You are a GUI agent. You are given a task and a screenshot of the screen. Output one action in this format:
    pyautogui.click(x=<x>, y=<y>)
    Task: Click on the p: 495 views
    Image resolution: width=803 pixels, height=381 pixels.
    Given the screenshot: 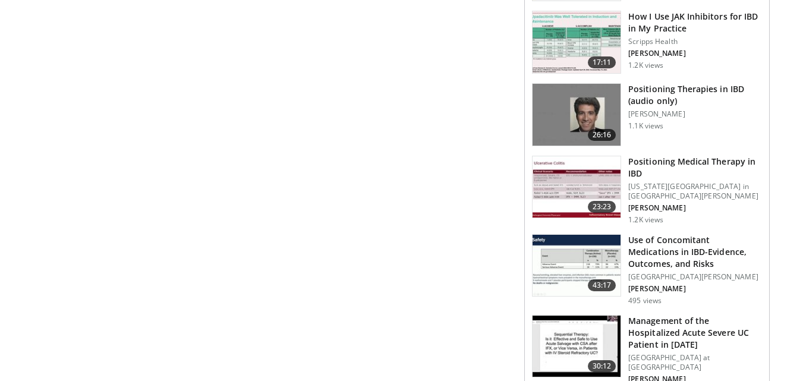 What is the action you would take?
    pyautogui.click(x=645, y=301)
    